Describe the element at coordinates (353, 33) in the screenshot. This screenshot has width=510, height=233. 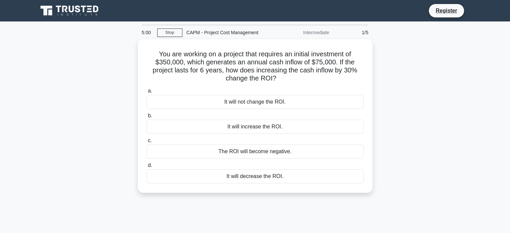
I see `div: 1/5` at that location.